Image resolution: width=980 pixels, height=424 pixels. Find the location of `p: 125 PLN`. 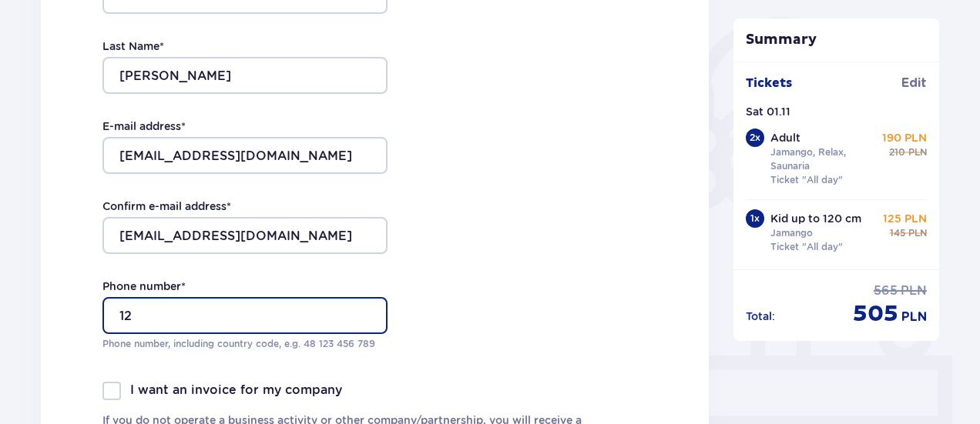

p: 125 PLN is located at coordinates (904, 218).